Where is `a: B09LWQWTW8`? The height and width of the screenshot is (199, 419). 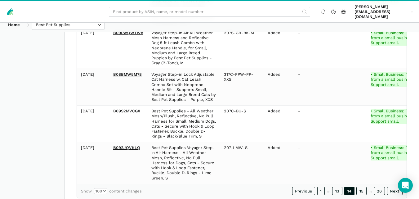
a: B09LWQWTW8 is located at coordinates (128, 33).